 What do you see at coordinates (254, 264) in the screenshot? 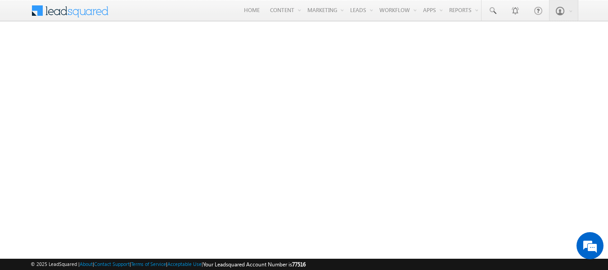
I see `span: Your Leadsquared Account Number is` at bounding box center [254, 264].